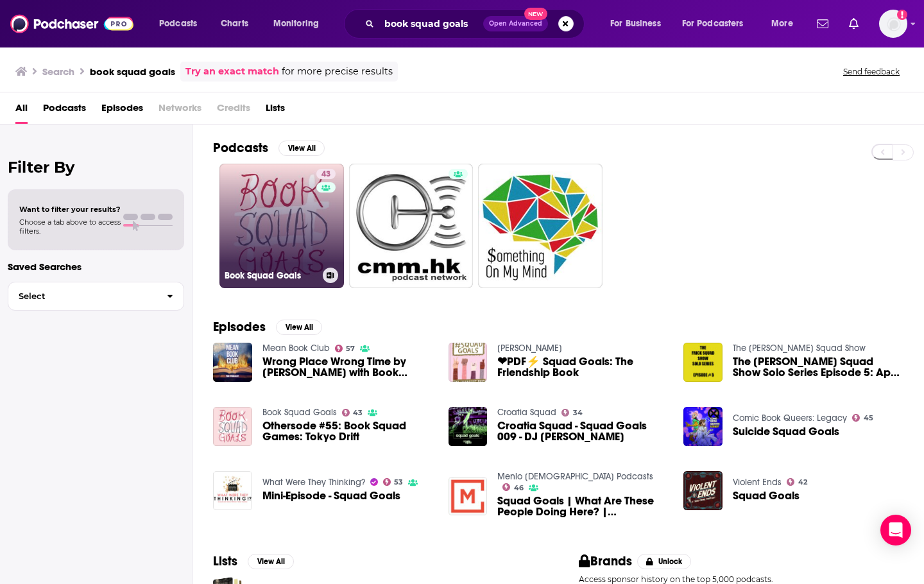 Image resolution: width=924 pixels, height=584 pixels. What do you see at coordinates (180, 110) in the screenshot?
I see `span: Networks` at bounding box center [180, 110].